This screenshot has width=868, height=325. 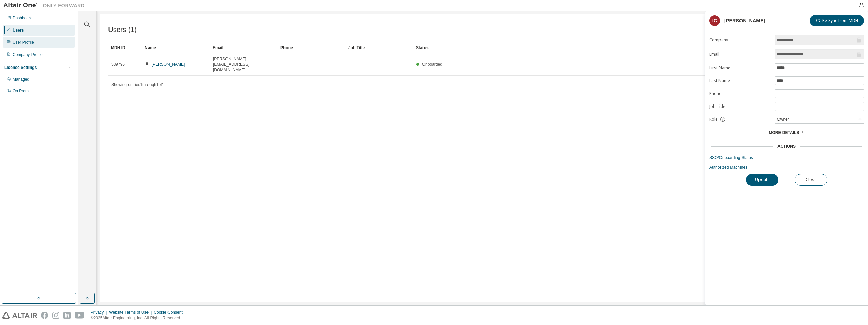 I want to click on a: Authorized Machines, so click(x=787, y=167).